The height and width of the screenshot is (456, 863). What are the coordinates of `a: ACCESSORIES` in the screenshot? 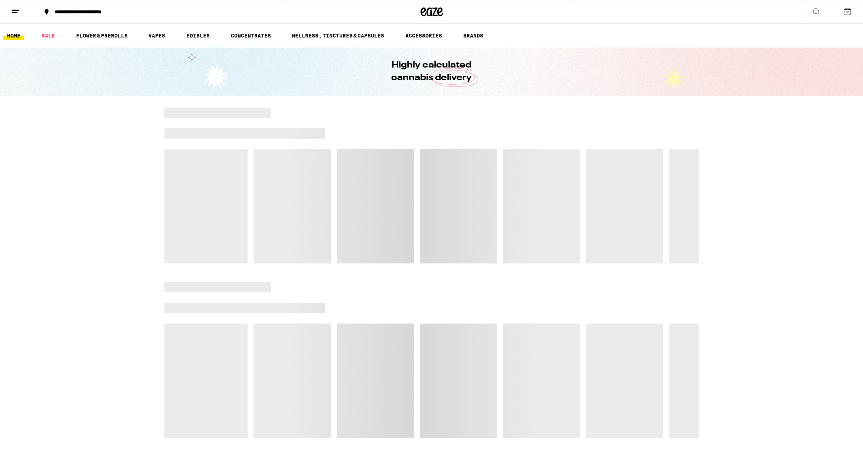 It's located at (424, 36).